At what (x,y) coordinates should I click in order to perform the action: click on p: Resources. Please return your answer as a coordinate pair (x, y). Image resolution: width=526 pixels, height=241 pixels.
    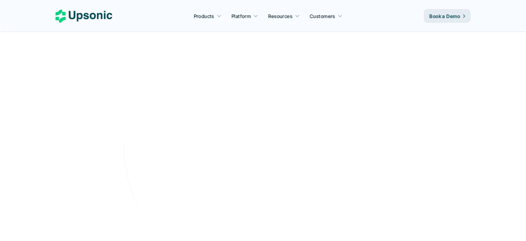
    Looking at the image, I should click on (281, 16).